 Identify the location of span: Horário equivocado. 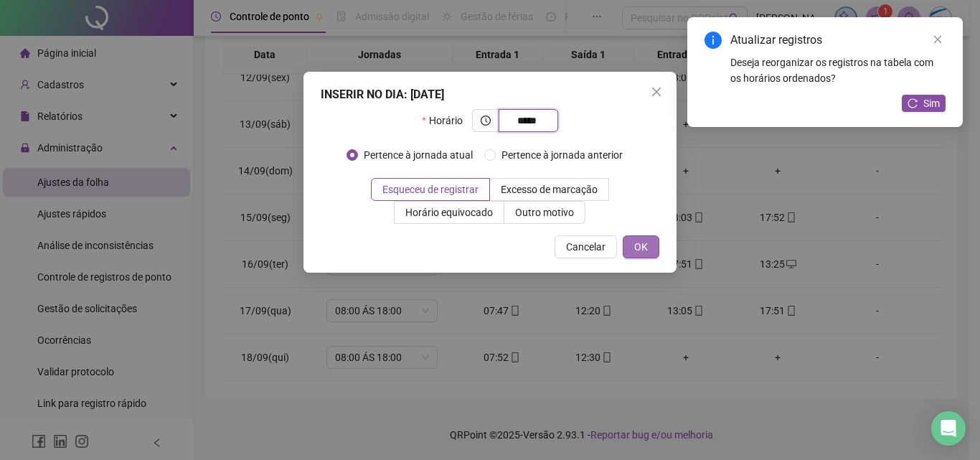
(449, 212).